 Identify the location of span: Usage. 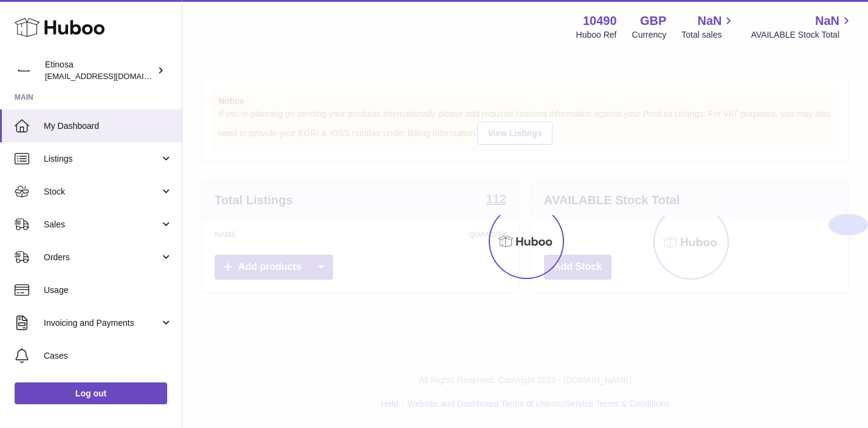
(109, 290).